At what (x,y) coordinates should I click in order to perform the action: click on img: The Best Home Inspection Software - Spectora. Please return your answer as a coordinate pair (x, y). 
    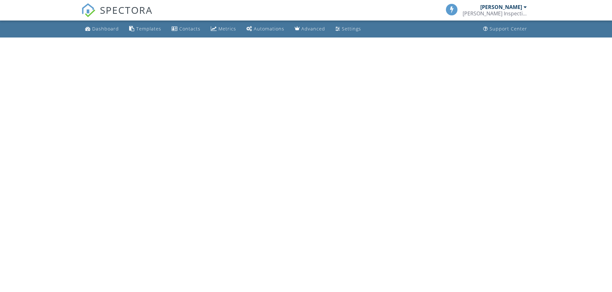
    Looking at the image, I should click on (88, 10).